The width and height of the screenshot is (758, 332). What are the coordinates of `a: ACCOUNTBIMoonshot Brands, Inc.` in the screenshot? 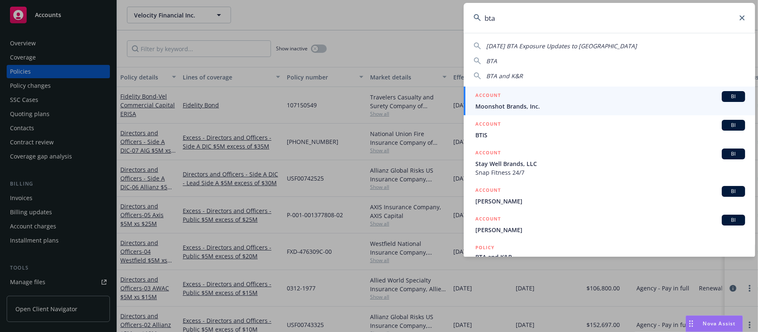 It's located at (610, 101).